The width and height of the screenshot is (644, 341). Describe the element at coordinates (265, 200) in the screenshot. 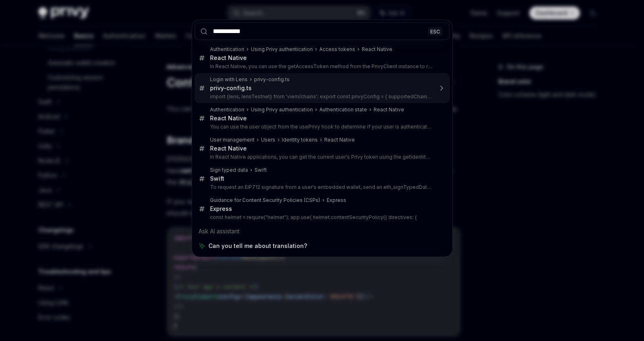

I see `div: Guidance for Content Security Policies (CSPs)` at that location.